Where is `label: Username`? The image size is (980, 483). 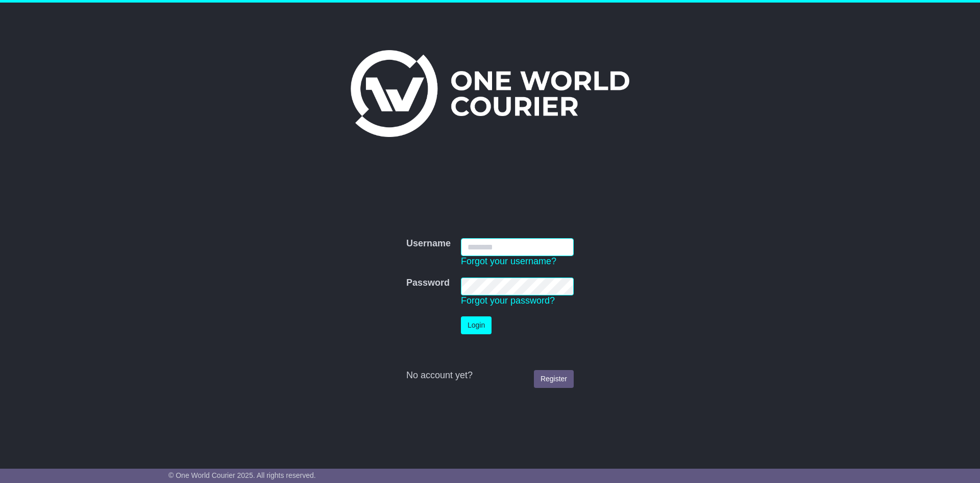
label: Username is located at coordinates (428, 243).